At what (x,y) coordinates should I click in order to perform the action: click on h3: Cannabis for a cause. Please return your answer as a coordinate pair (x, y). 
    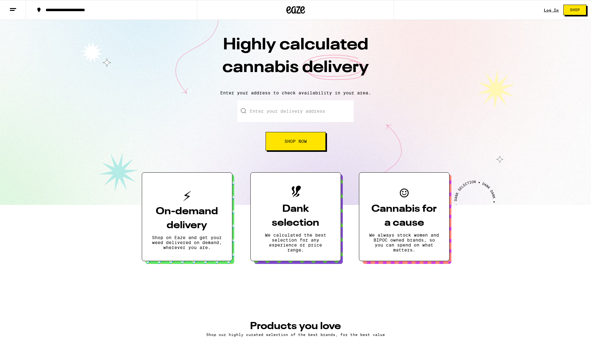
    Looking at the image, I should click on (404, 216).